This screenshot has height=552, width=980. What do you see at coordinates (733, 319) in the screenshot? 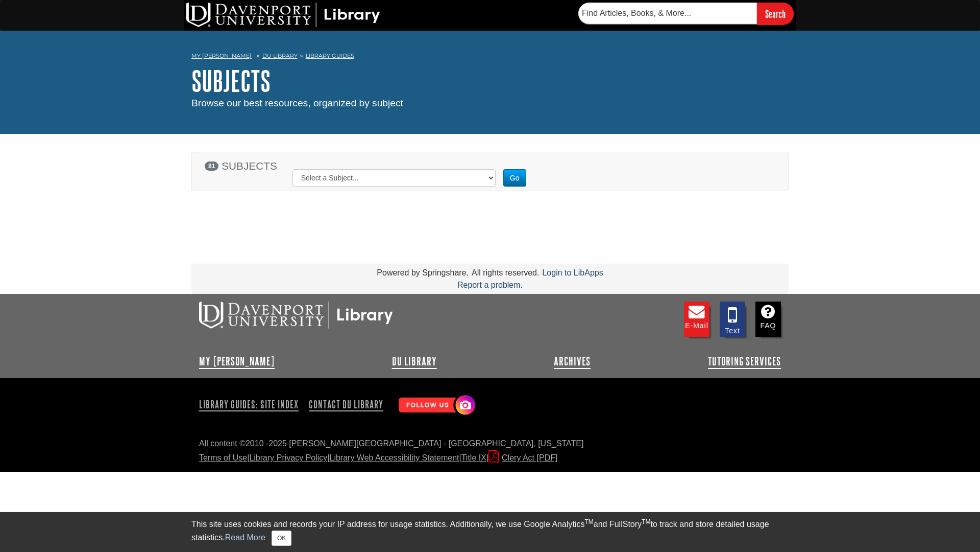
I see `a: Text` at bounding box center [733, 319].